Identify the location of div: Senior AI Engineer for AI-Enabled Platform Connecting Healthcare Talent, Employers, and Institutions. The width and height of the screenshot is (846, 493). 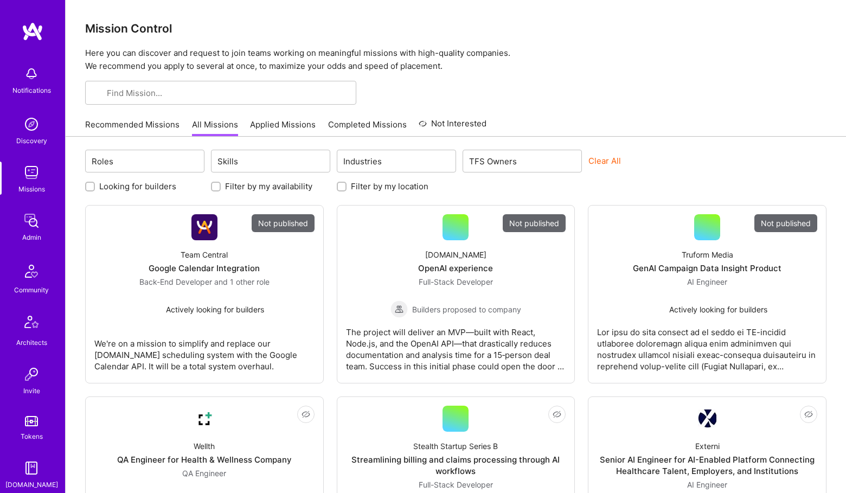
(707, 465).